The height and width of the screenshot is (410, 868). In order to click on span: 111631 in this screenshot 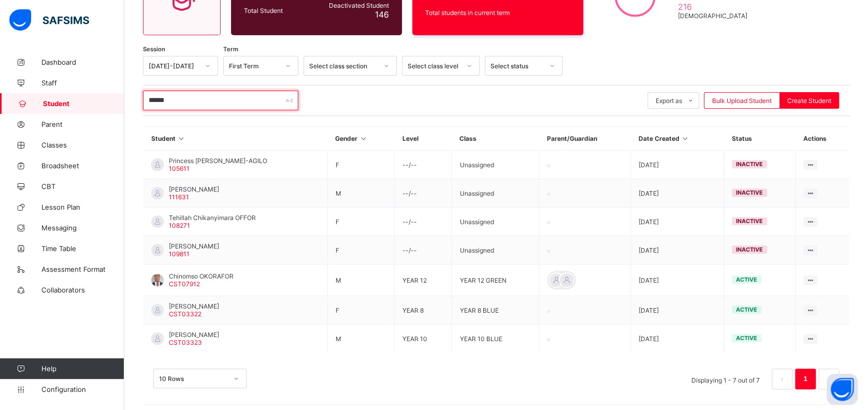, I will do `click(179, 197)`.